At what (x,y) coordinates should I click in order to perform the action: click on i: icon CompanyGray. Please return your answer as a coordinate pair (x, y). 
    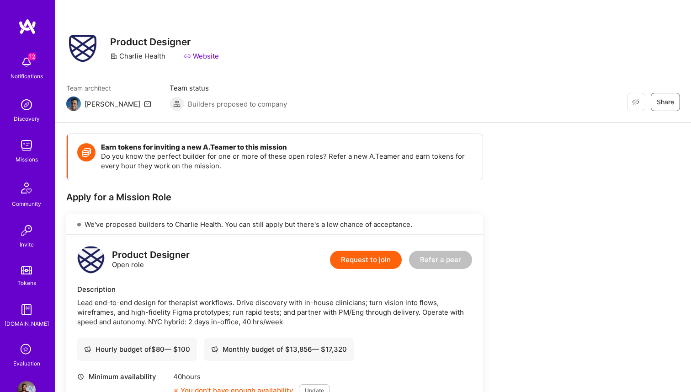
    Looking at the image, I should click on (114, 56).